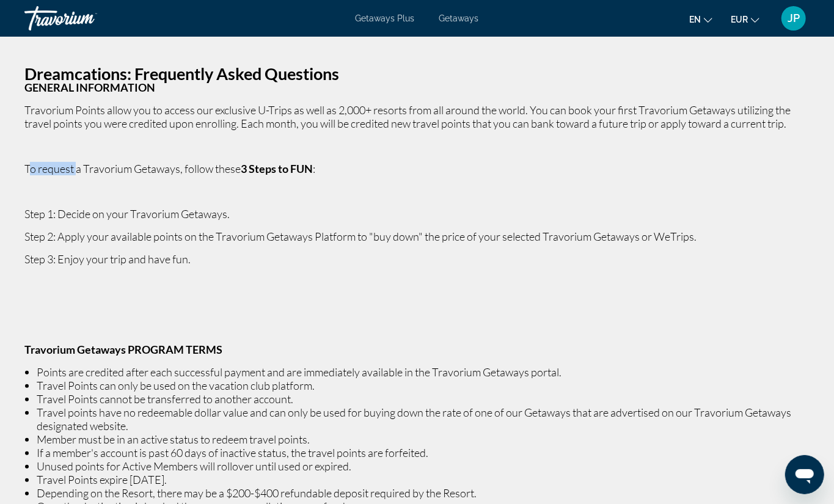  What do you see at coordinates (701, 19) in the screenshot?
I see `button: Change language` at bounding box center [701, 19].